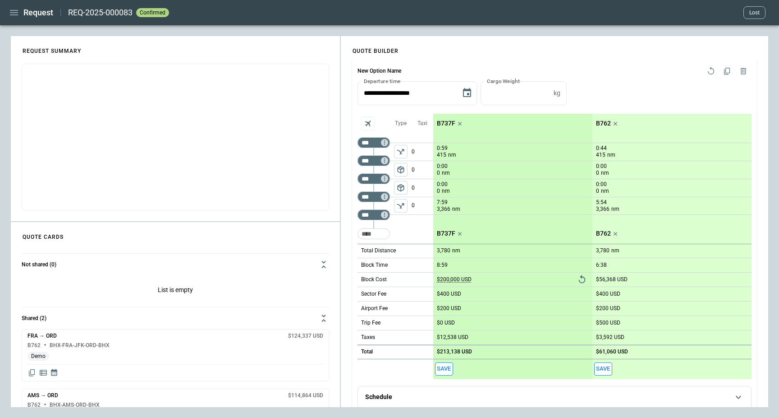  I want to click on p: $213,138 USD, so click(455, 351).